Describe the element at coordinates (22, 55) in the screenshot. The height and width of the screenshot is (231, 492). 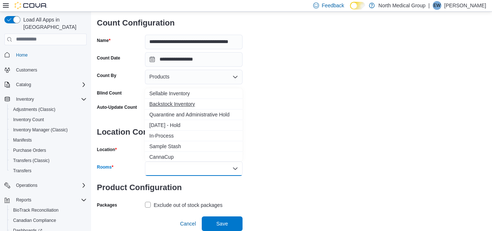
I see `a: Home` at that location.